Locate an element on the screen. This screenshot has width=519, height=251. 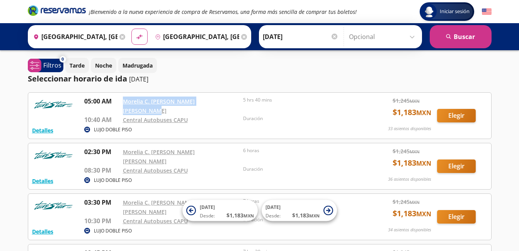
p: 6 horas is located at coordinates (301, 151).